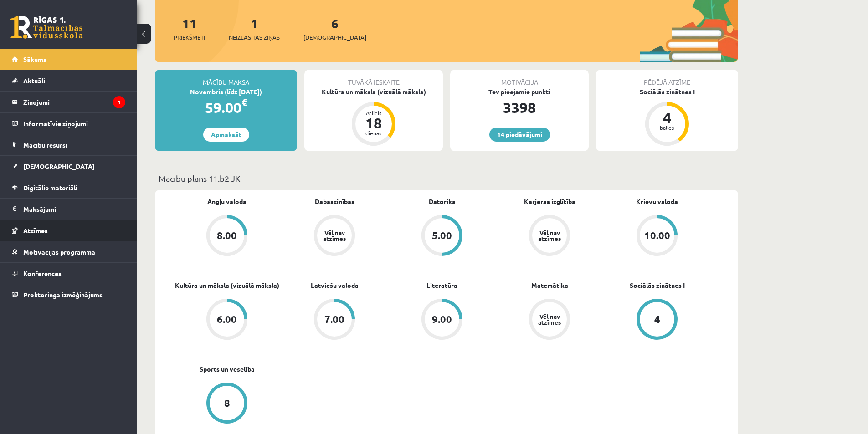 Image resolution: width=868 pixels, height=434 pixels. I want to click on a: Dabaszinības, so click(334, 202).